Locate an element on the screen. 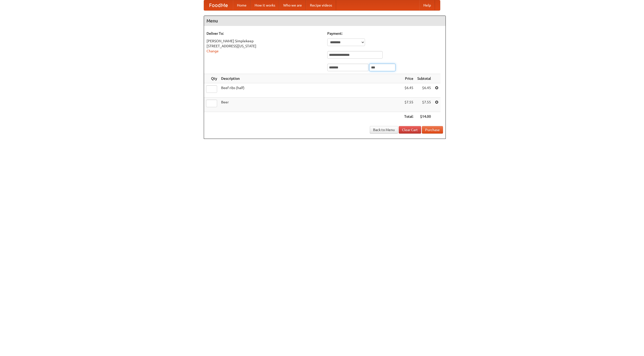 This screenshot has height=356, width=644. td: Beer is located at coordinates (311, 104).